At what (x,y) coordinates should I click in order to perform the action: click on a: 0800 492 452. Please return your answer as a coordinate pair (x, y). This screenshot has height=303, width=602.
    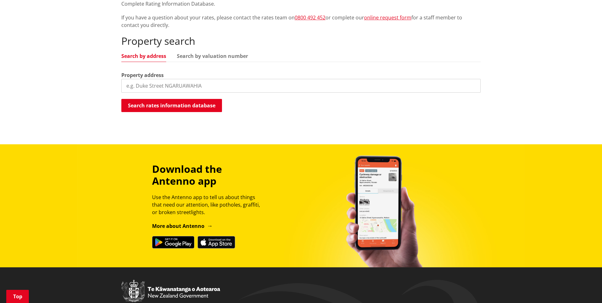
    Looking at the image, I should click on (310, 18).